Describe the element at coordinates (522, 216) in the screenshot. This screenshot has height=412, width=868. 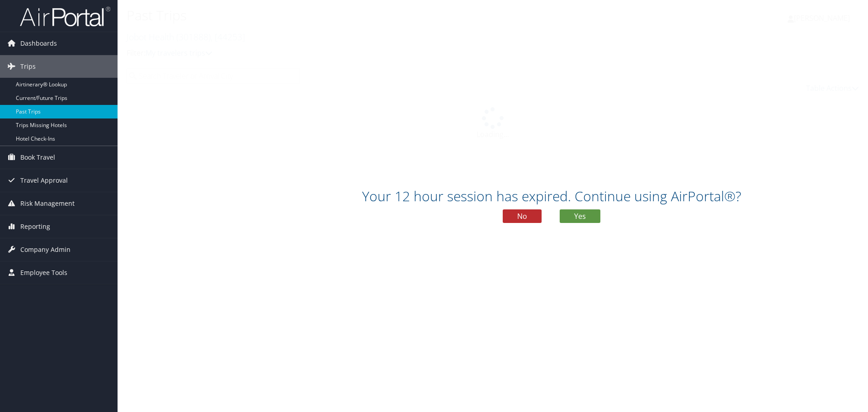
I see `button: No` at that location.